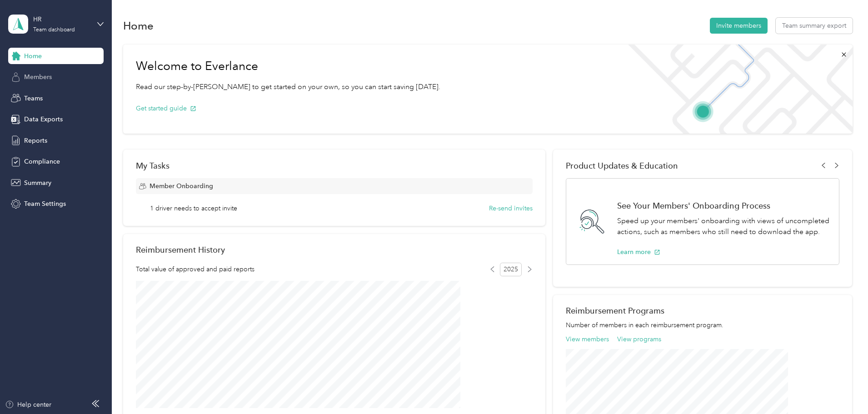 This screenshot has width=868, height=414. What do you see at coordinates (621, 166) in the screenshot?
I see `span: Product Updates & Education` at bounding box center [621, 166].